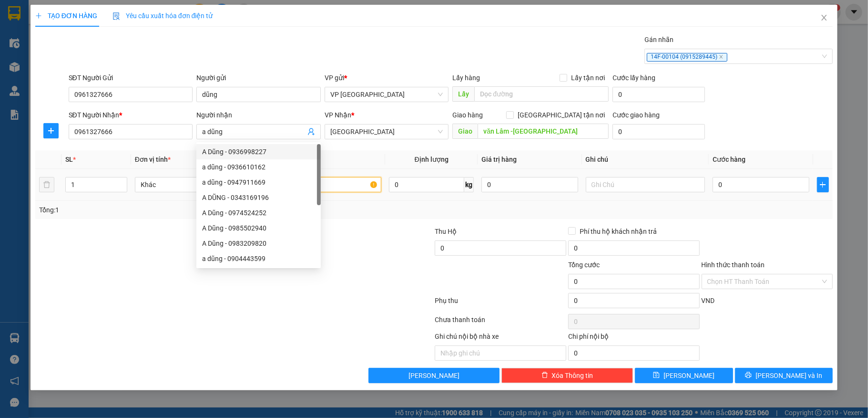 This screenshot has height=418, width=868. I want to click on button: Close, so click(824, 19).